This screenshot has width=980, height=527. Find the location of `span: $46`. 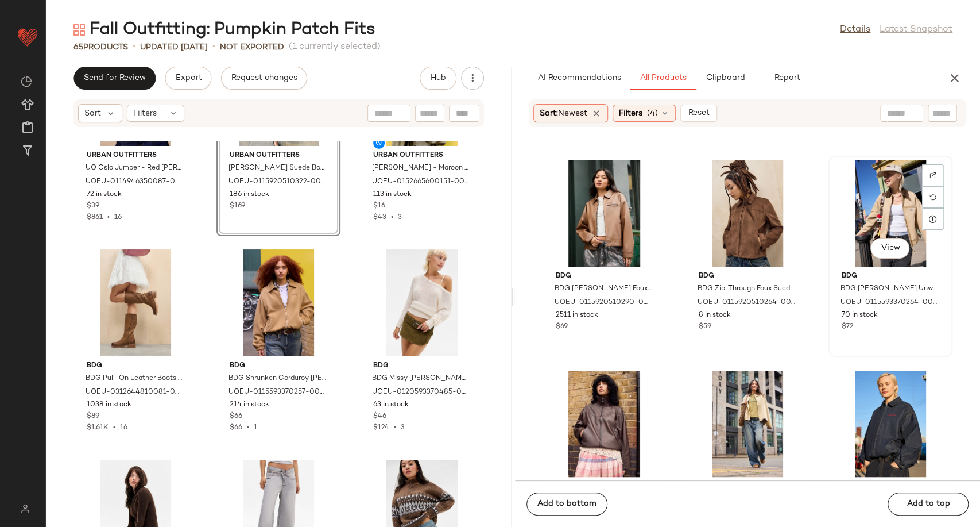

span: $46 is located at coordinates (379, 416).